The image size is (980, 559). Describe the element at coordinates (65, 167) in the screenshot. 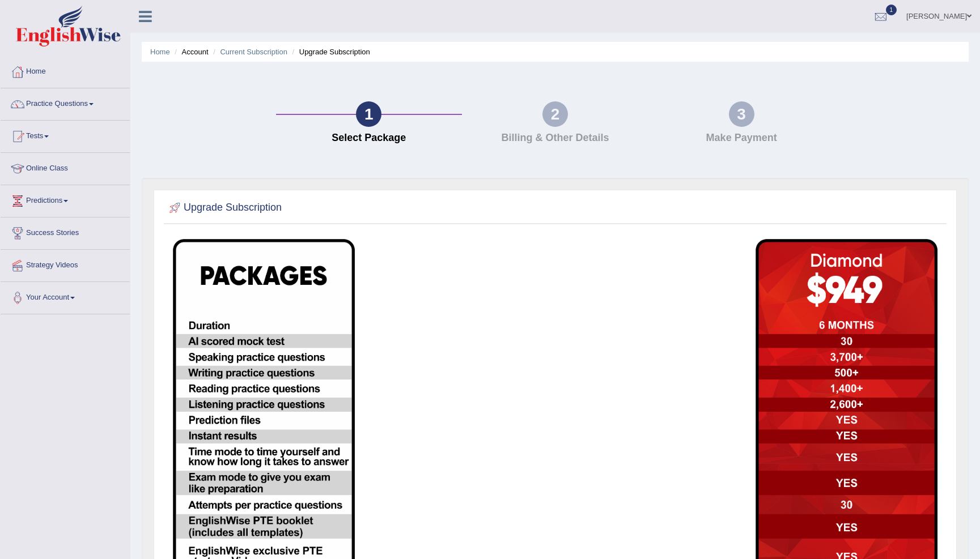

I see `a: Online Class` at that location.